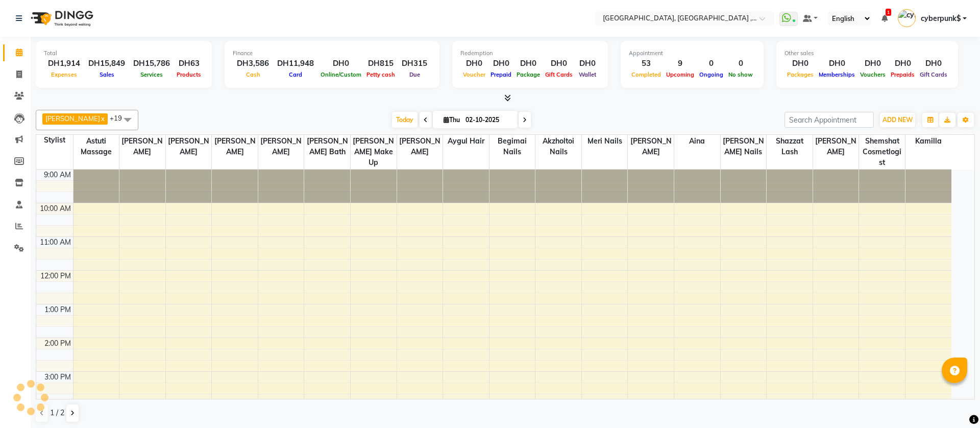 This screenshot has height=428, width=980. I want to click on span: 1 / 2, so click(57, 413).